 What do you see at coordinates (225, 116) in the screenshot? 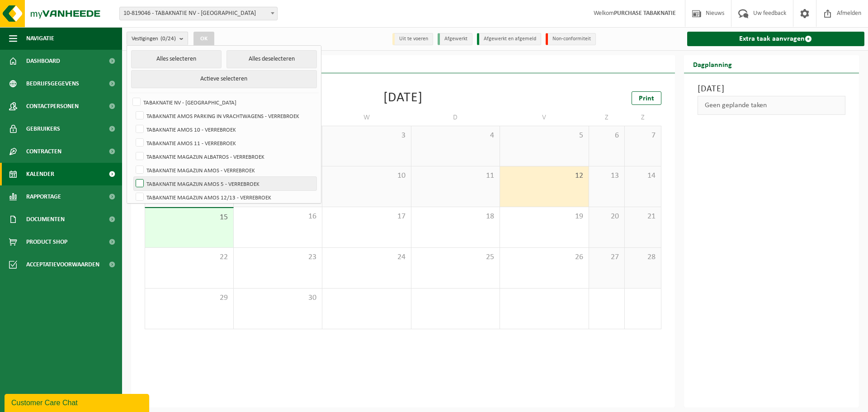
I see `label: TABAKNATIE AMOS PARKING IN VRACHTWAGENS - VERREBROEK` at bounding box center [225, 116].